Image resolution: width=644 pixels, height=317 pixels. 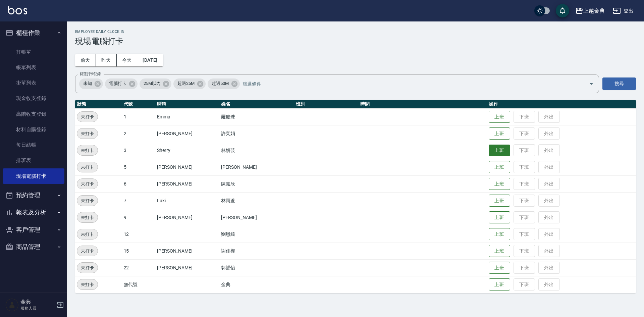 I want to click on td: 12, so click(x=139, y=234).